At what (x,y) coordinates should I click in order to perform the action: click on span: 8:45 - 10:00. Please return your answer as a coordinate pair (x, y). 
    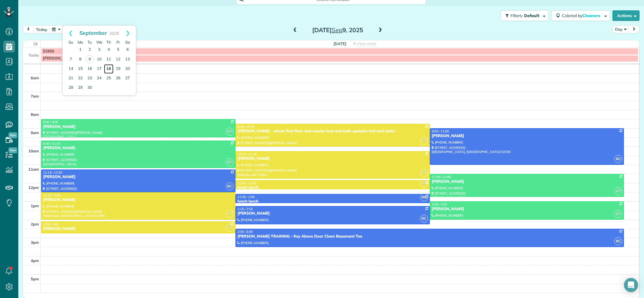
    Looking at the image, I should click on (246, 127).